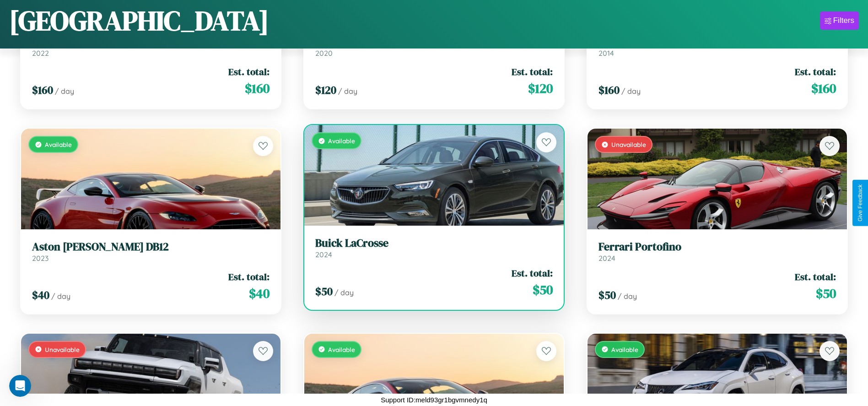  What do you see at coordinates (434, 399) in the screenshot?
I see `p: Support ID: meld93gr1bgvmnedy1q` at bounding box center [434, 399].